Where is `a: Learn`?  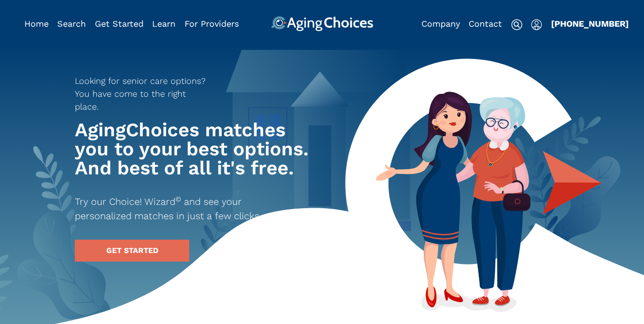 a: Learn is located at coordinates (164, 24).